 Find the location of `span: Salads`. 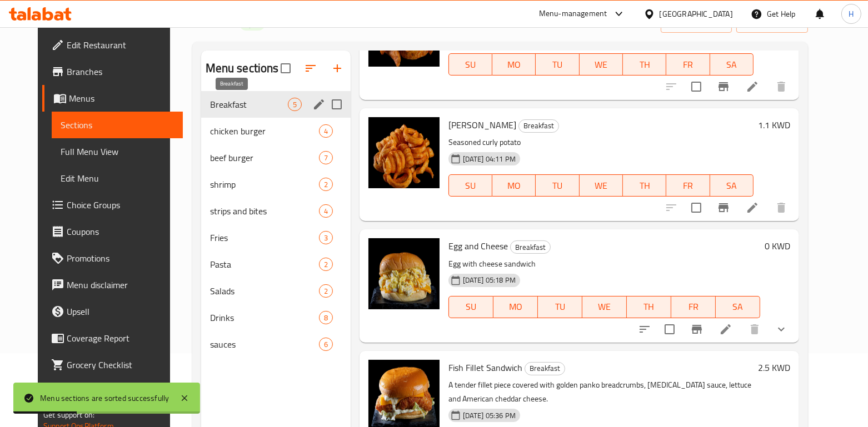

span: Salads is located at coordinates (264, 291).